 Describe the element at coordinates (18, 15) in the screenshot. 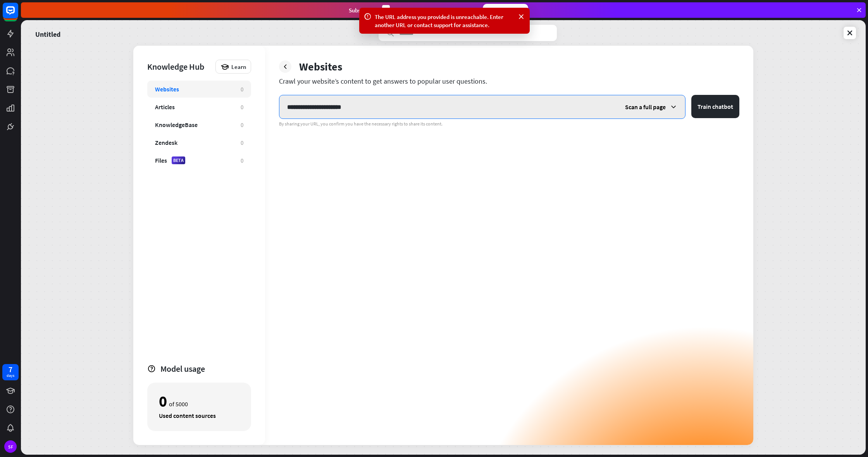

I see `button: Open LiveChat chat widget` at that location.